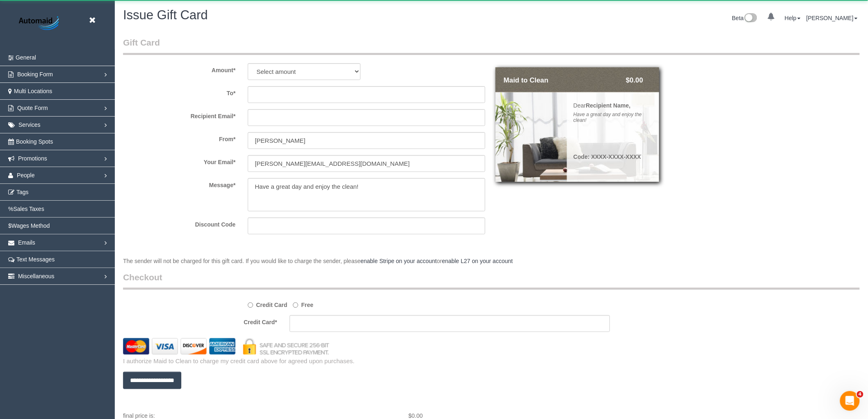 The image size is (868, 419). I want to click on img: Automaid Logo, so click(40, 23).